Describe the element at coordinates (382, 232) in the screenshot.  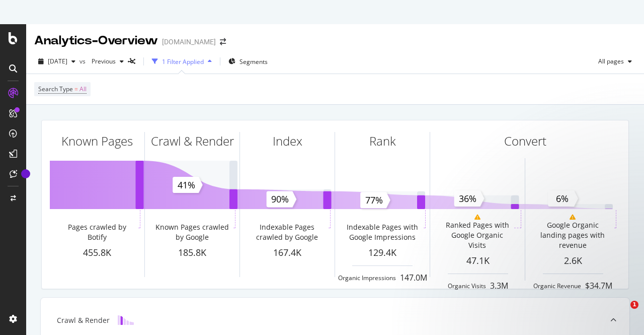
I see `div: Indexable Pages with Google Impressions` at that location.